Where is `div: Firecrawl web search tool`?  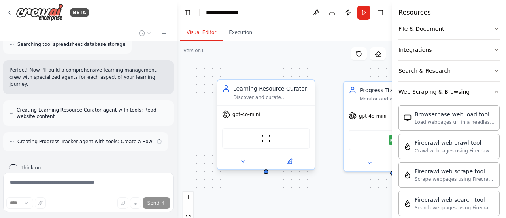
div: Firecrawl web search tool is located at coordinates (455, 200).